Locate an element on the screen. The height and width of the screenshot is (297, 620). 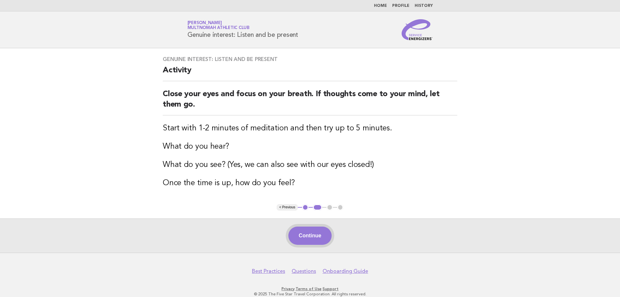
button: 1 is located at coordinates (305, 207).